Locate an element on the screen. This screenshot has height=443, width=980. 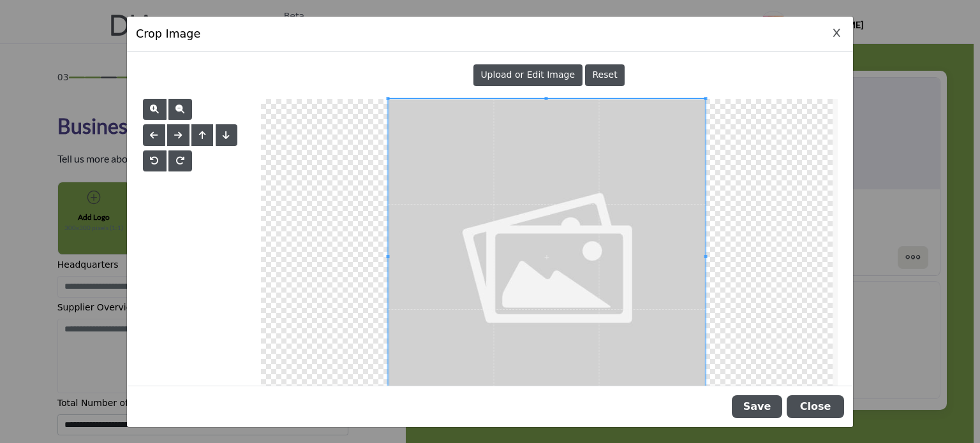
button: Reset is located at coordinates (605, 75).